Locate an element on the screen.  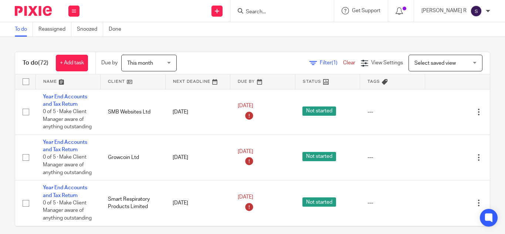
span: View Settings is located at coordinates (387, 63).